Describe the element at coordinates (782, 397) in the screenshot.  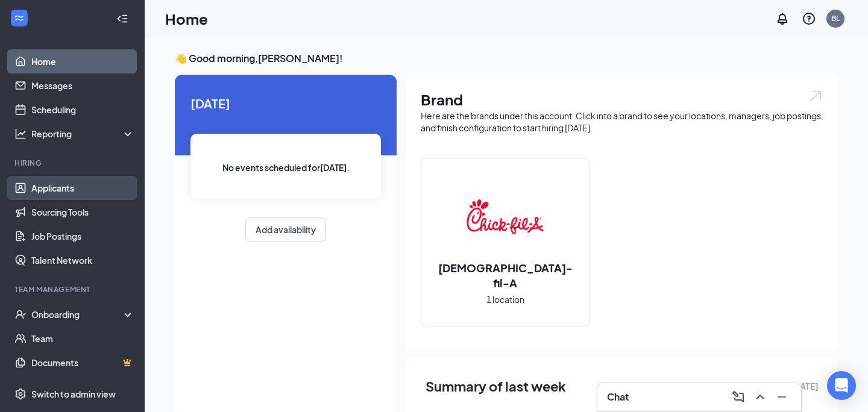
I see `button: Minimize` at that location.